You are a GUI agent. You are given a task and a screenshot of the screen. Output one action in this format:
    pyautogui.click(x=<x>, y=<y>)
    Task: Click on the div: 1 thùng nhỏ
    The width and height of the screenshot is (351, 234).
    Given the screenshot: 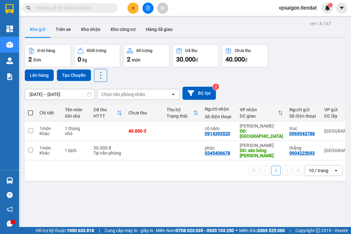 What is the action you would take?
    pyautogui.click(x=76, y=131)
    